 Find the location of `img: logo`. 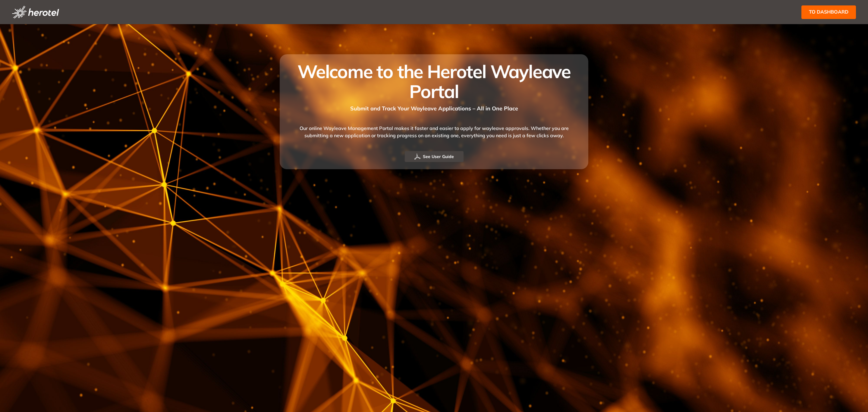

img: logo is located at coordinates (35, 12).